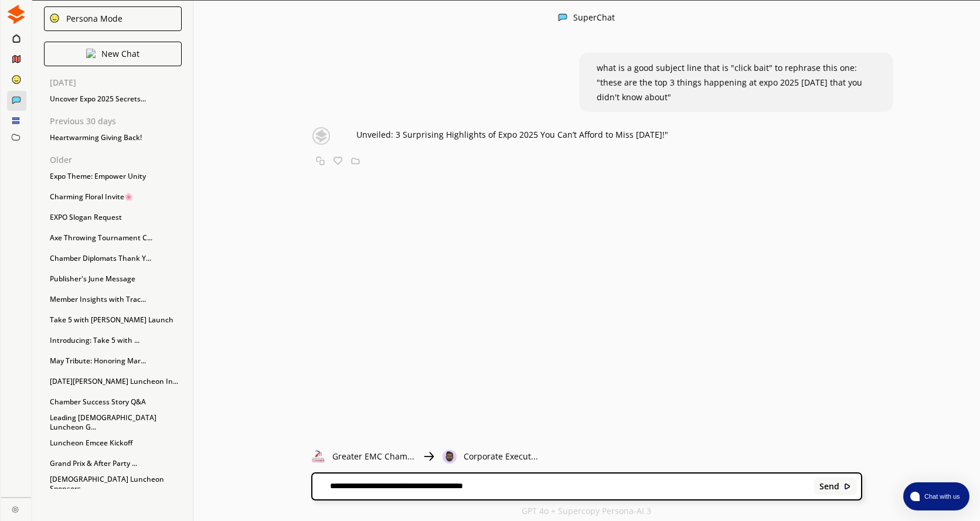 The height and width of the screenshot is (521, 980). Describe the element at coordinates (112, 138) in the screenshot. I see `div: Heartwarming Giving Back!` at that location.